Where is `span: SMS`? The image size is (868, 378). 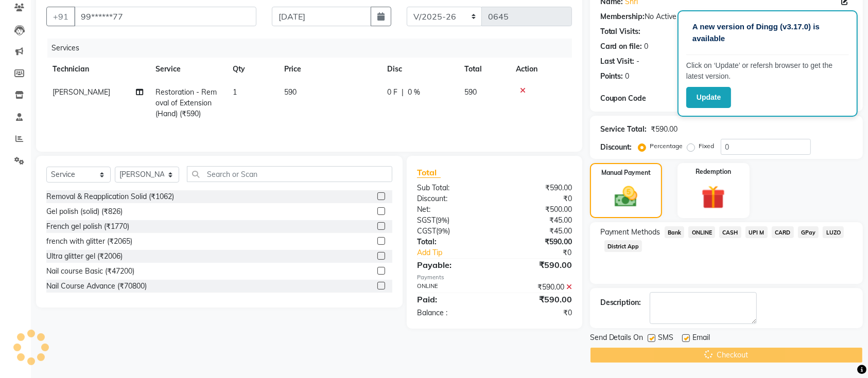 span: SMS is located at coordinates (666, 339).